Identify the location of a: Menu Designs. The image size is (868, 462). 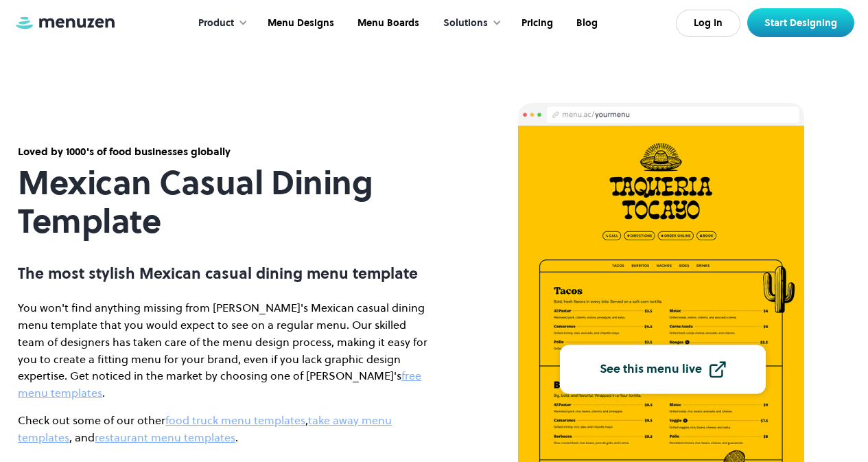
(299, 24).